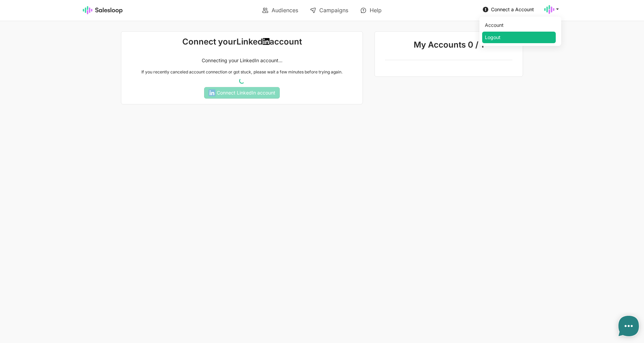  I want to click on a: Campaigns, so click(329, 10).